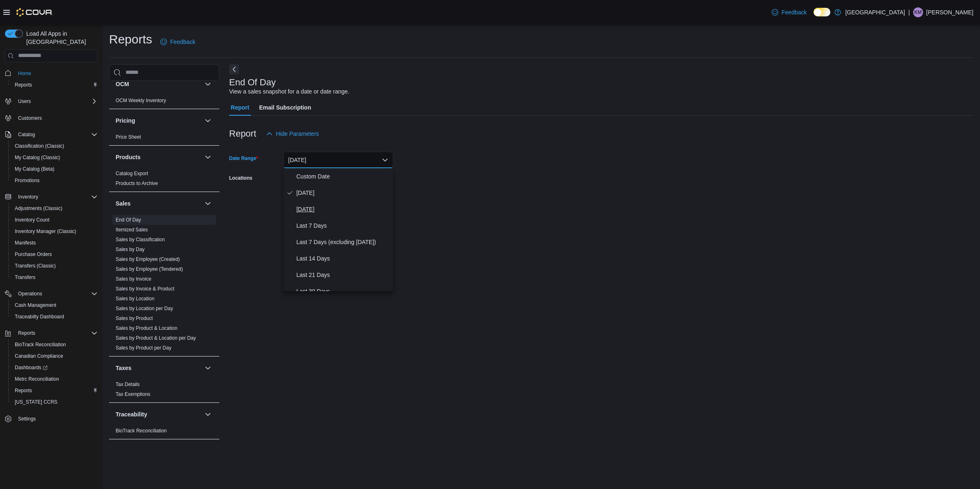 Image resolution: width=980 pixels, height=489 pixels. What do you see at coordinates (164, 180) in the screenshot?
I see `div: Products` at bounding box center [164, 180].